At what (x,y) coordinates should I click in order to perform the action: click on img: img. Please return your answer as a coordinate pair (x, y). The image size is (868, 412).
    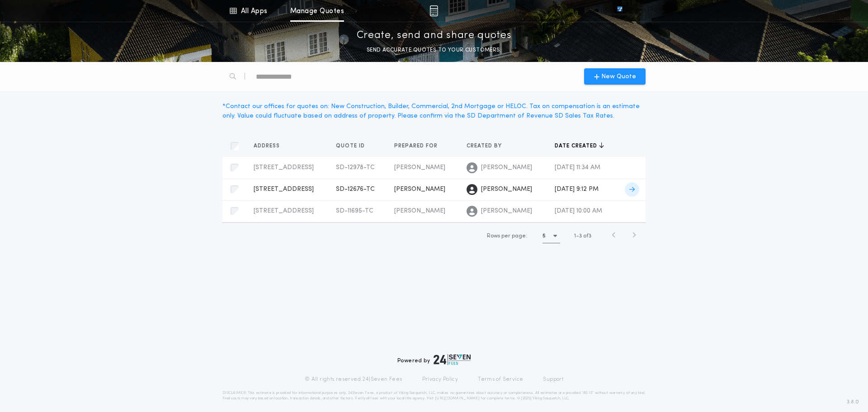
    Looking at the image, I should click on (434, 11).